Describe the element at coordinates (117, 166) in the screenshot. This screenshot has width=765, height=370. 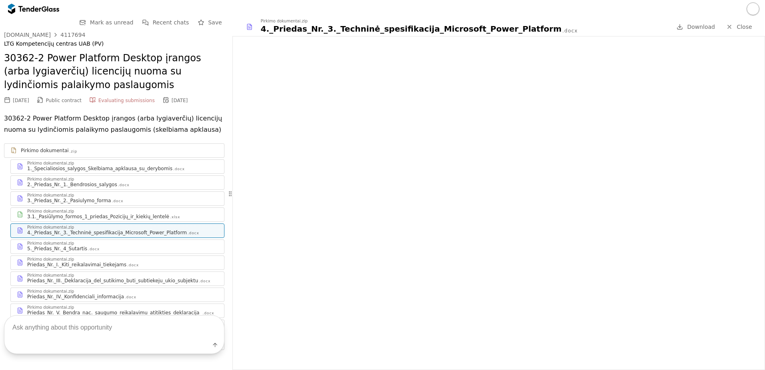
I see `a: Pirkimo dokumentai.zip1._Specialiosios_salygos_Skelbiama_apklausa_su_derybomis.docx` at that location.